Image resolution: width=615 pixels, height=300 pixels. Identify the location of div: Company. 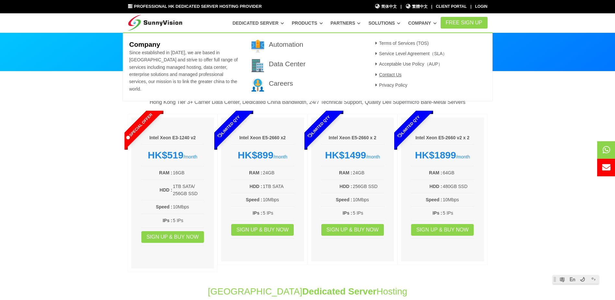
(308, 67).